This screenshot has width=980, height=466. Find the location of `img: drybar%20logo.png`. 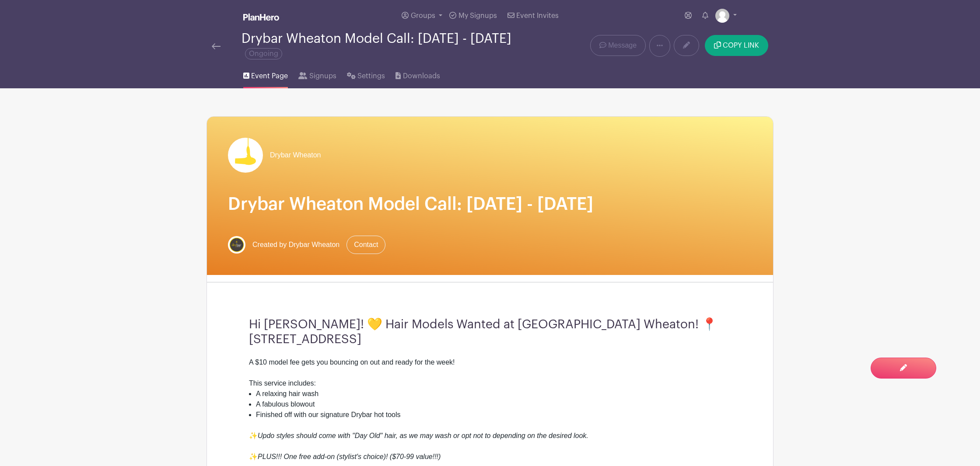

img: drybar%20logo.png is located at coordinates (246, 156).